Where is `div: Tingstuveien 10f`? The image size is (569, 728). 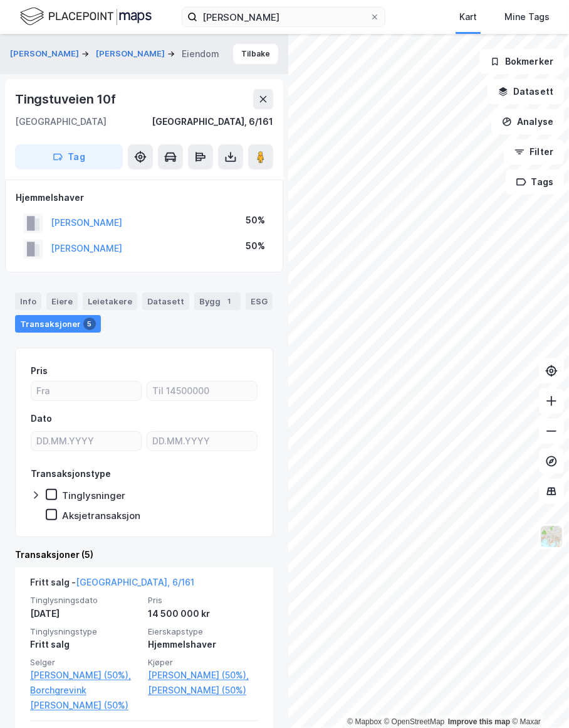
div: Tingstuveien 10f is located at coordinates (66, 99).